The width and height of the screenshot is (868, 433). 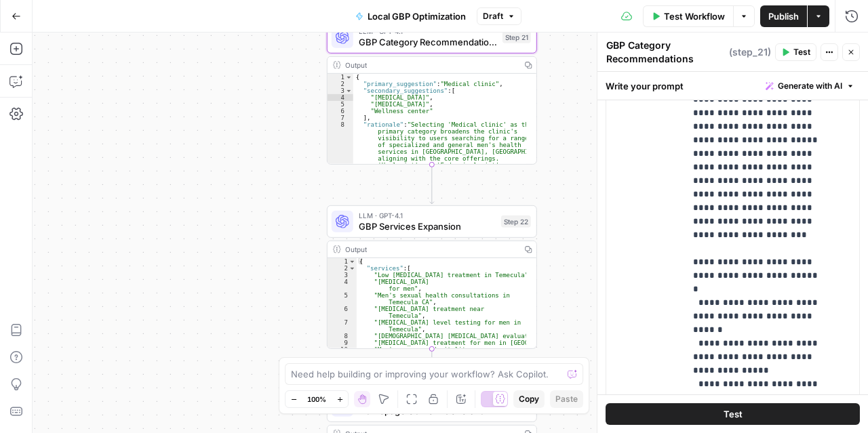 What do you see at coordinates (529, 400) in the screenshot?
I see `button: Copy` at bounding box center [529, 400].